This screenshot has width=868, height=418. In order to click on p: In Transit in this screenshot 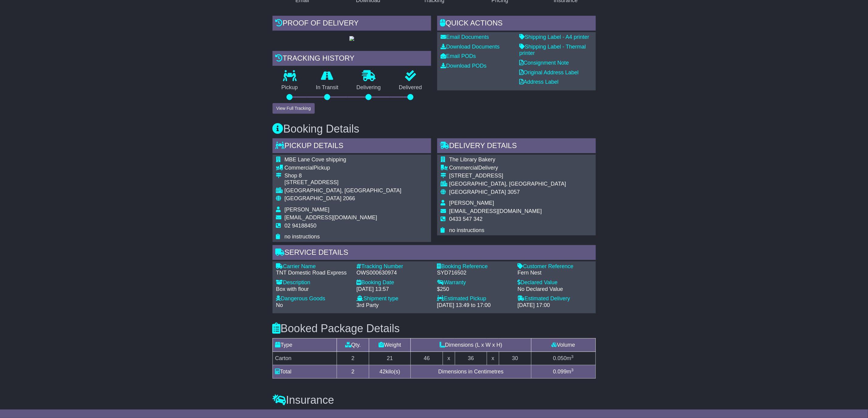, I will do `click(327, 88)`.